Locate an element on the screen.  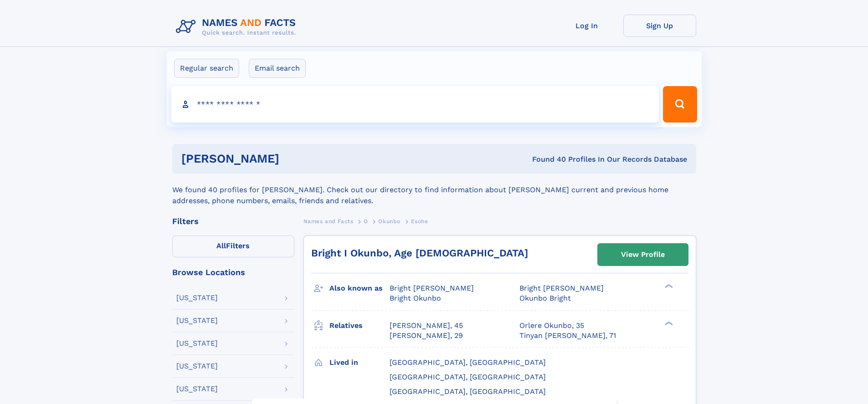
a: View Profile is located at coordinates (643, 255).